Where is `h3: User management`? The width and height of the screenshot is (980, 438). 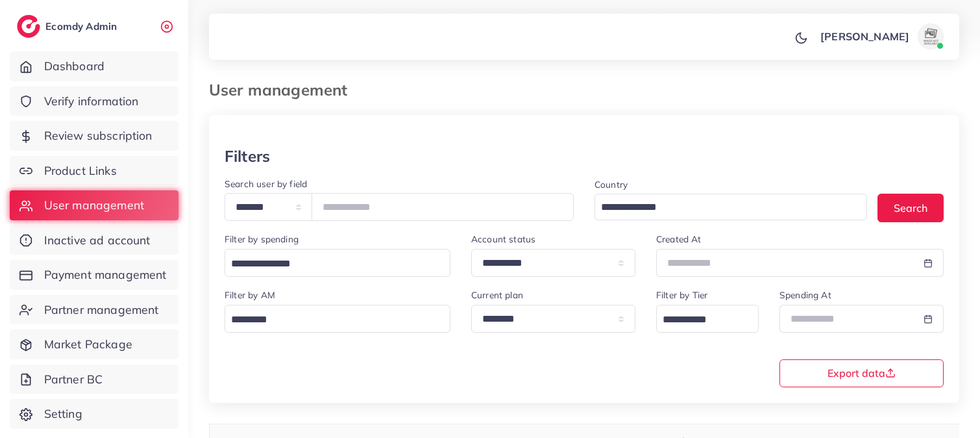 h3: User management is located at coordinates (283, 89).